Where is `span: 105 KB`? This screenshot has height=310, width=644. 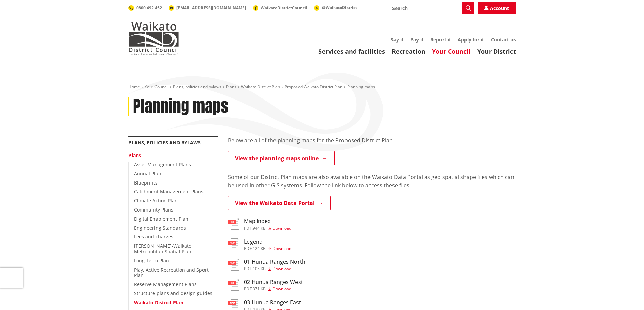 span: 105 KB is located at coordinates (259, 269).